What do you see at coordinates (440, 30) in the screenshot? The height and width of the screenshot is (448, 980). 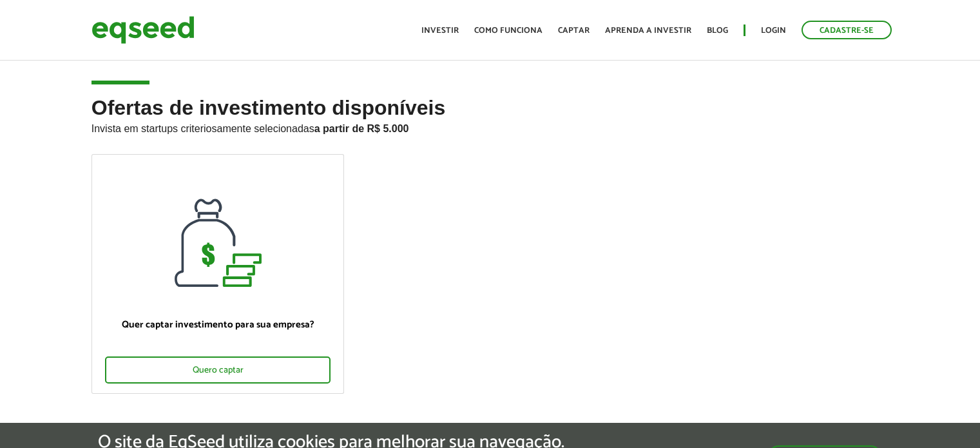 I see `a: Investir` at bounding box center [440, 30].